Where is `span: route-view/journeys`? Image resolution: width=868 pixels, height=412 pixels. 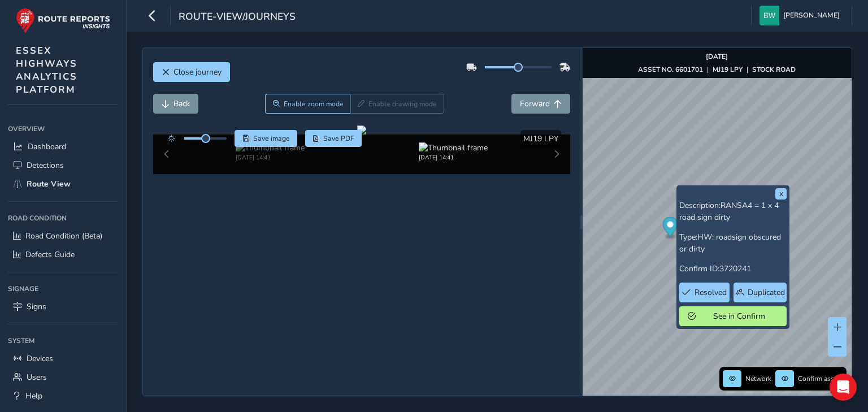
span: route-view/journeys is located at coordinates (237, 17).